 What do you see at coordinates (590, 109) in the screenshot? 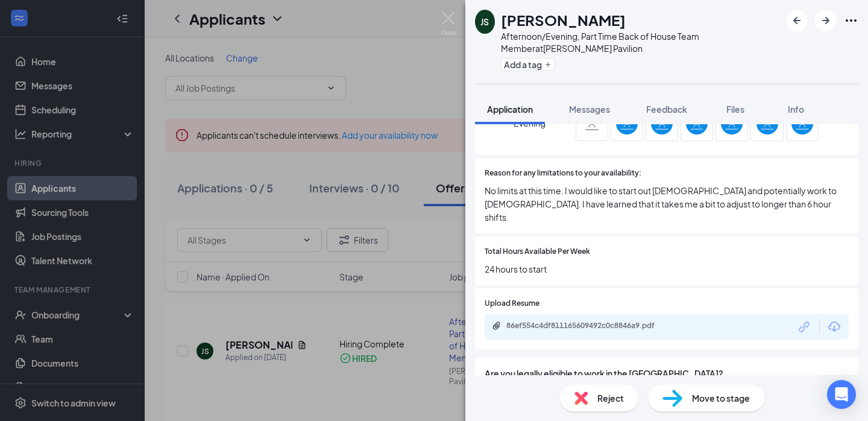
I see `span: Messages` at bounding box center [590, 109].